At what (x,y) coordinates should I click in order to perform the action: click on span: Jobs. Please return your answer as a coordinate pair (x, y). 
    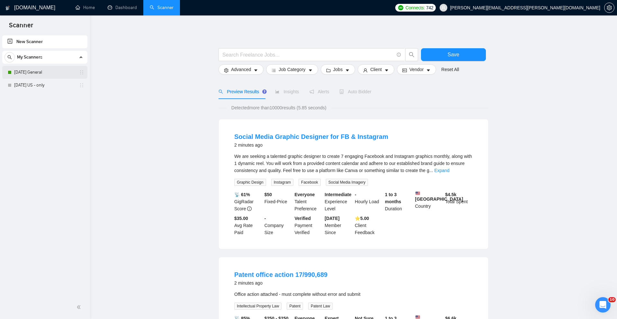
    Looking at the image, I should click on (338, 69).